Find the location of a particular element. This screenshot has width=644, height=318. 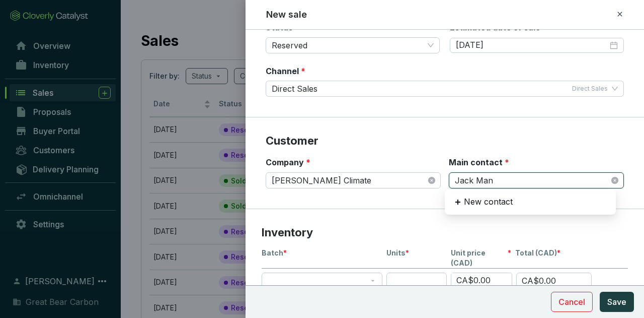

p: Units is located at coordinates (416, 258).